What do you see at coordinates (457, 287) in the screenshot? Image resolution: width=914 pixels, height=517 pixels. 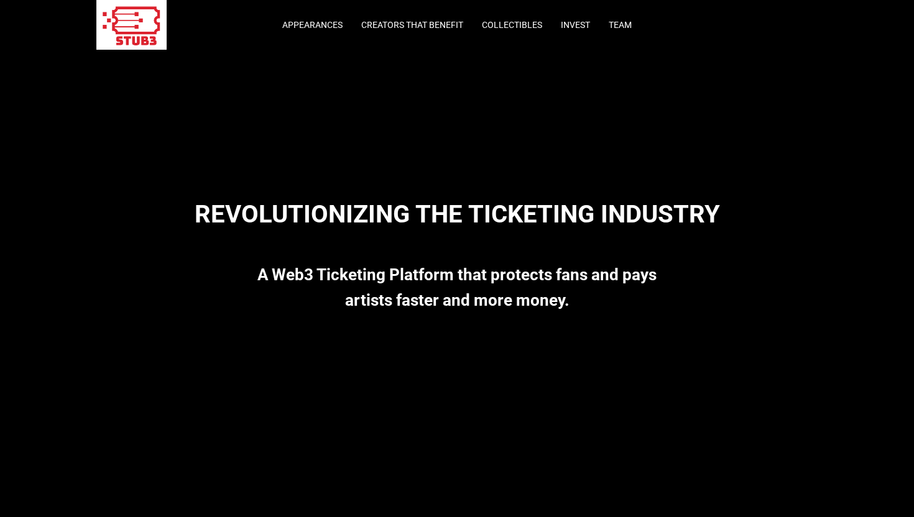 I see `strong: A Web3 Ticketing Platform that protects fans and pays artists faster and more money.` at bounding box center [457, 287].